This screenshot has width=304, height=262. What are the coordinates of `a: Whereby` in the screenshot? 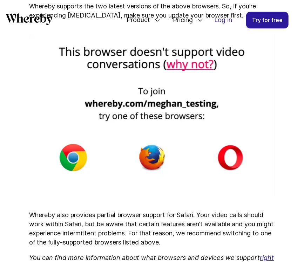 It's located at (29, 20).